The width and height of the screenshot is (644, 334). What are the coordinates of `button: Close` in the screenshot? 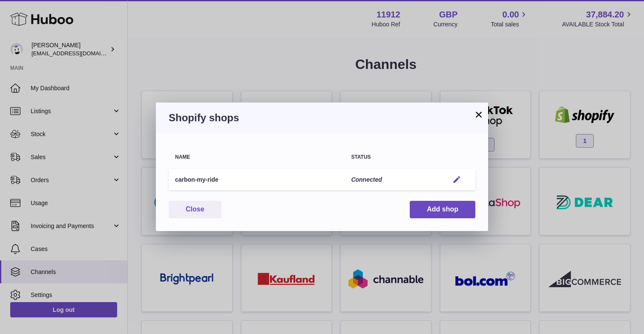 It's located at (195, 210).